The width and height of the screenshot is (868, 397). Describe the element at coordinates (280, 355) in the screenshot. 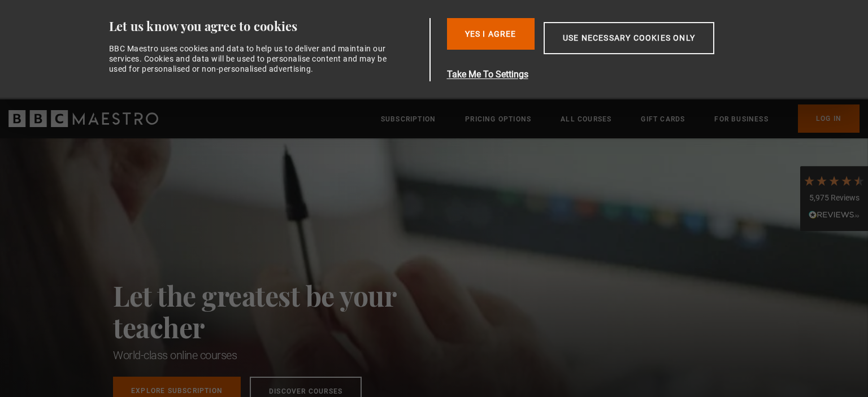

I see `h1: World-class online courses` at that location.